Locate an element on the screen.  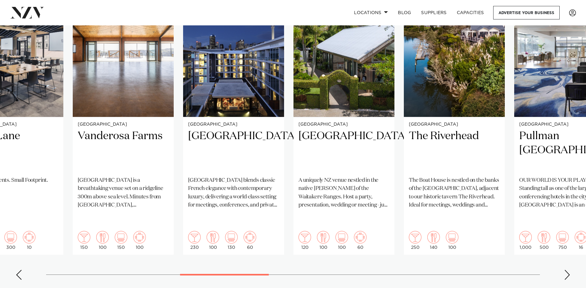
img: nzv-logo.png is located at coordinates (27, 13).